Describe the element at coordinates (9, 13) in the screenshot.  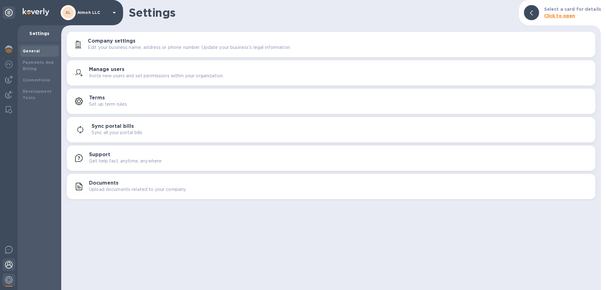
I see `div: Unpin categories` at that location.